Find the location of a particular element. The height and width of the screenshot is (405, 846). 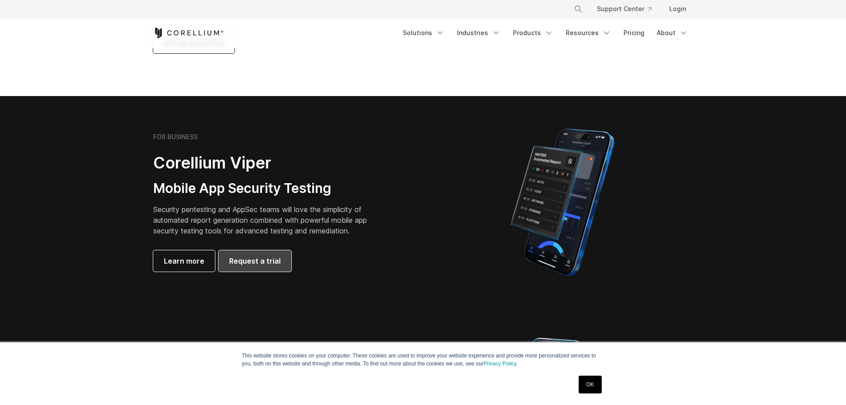

a: OK is located at coordinates (590, 384).